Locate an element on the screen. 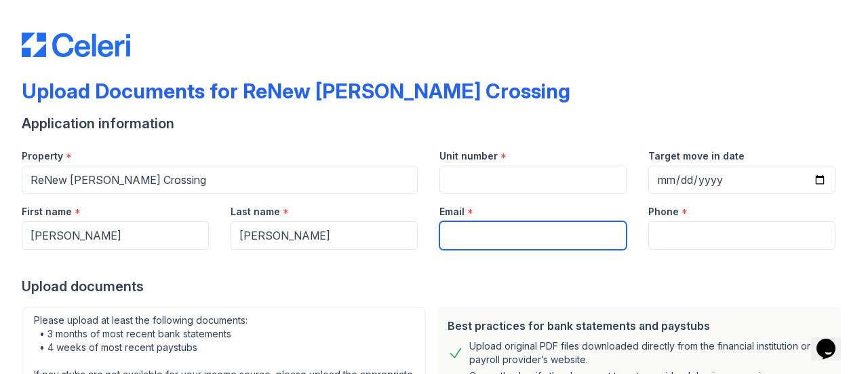  label: Email is located at coordinates (452, 212).